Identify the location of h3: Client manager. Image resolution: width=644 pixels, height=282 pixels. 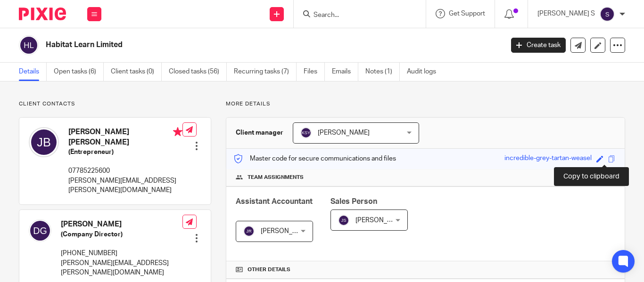
(259, 133).